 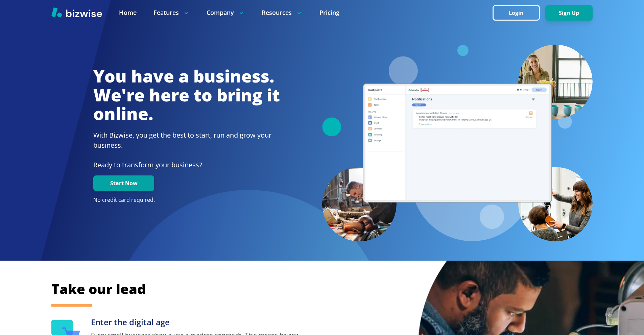 I want to click on a: Pricing, so click(x=329, y=13).